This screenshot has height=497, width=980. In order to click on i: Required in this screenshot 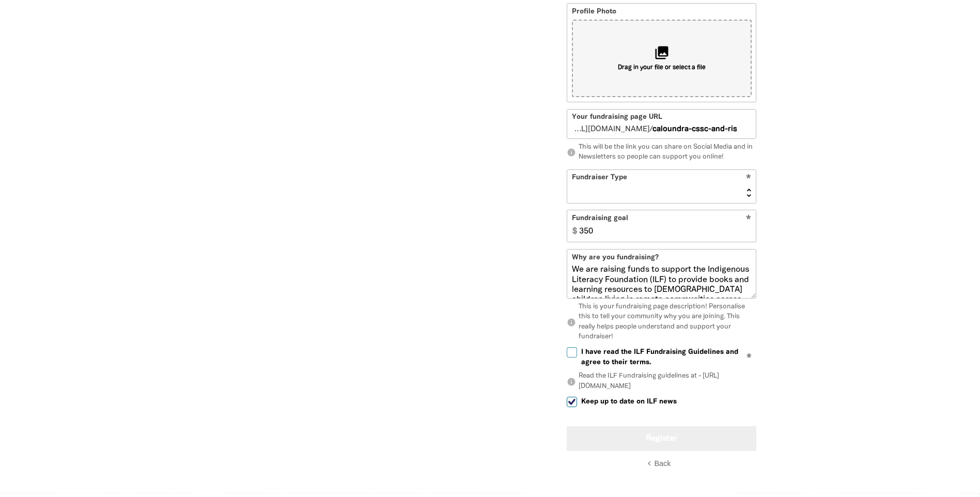, I will do `click(748, 358)`.